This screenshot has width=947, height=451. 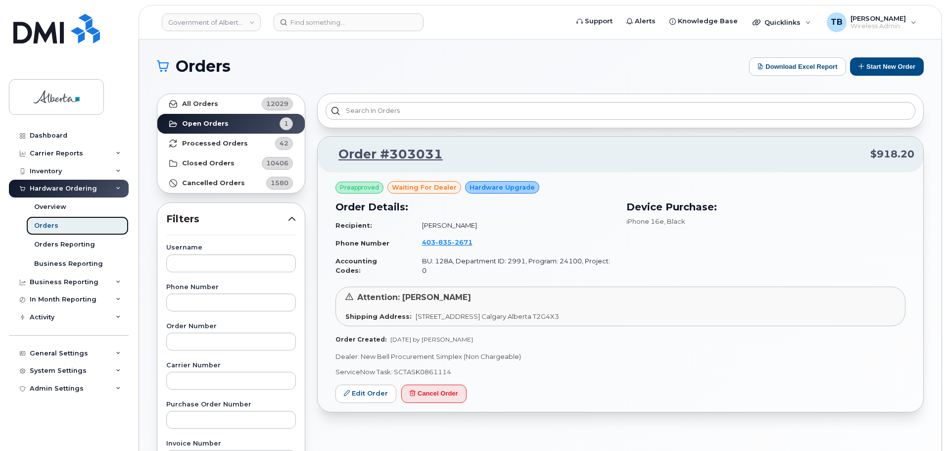 What do you see at coordinates (362, 243) in the screenshot?
I see `strong: Phone Number` at bounding box center [362, 243].